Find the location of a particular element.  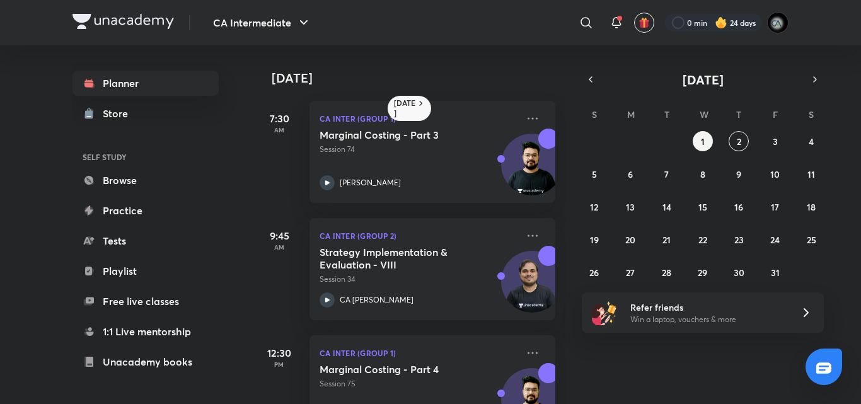

button: avatar is located at coordinates (644, 23).